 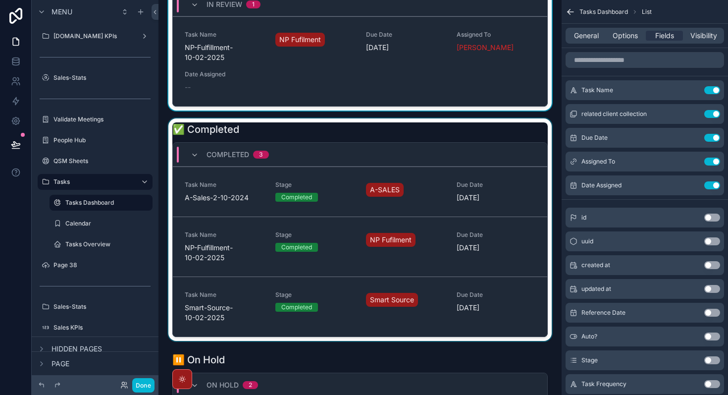 What do you see at coordinates (102, 140) in the screenshot?
I see `label: People Hub` at bounding box center [102, 140].